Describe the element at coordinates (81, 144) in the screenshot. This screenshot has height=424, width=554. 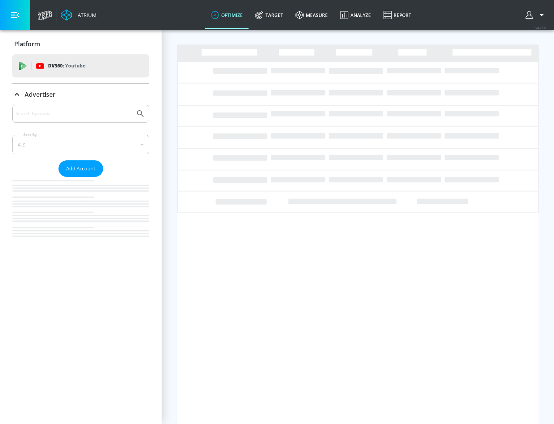
I see `div: A-Z` at that location.